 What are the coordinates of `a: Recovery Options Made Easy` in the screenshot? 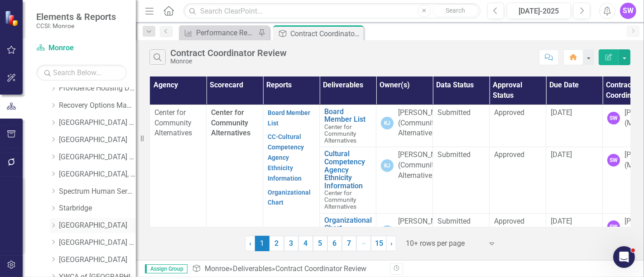 It's located at (98, 106).